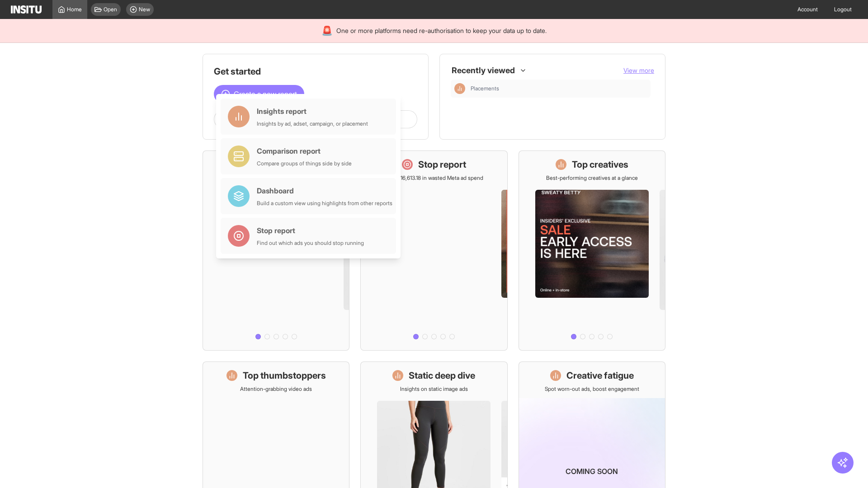 The width and height of the screenshot is (868, 488). I want to click on span: Home, so click(74, 10).